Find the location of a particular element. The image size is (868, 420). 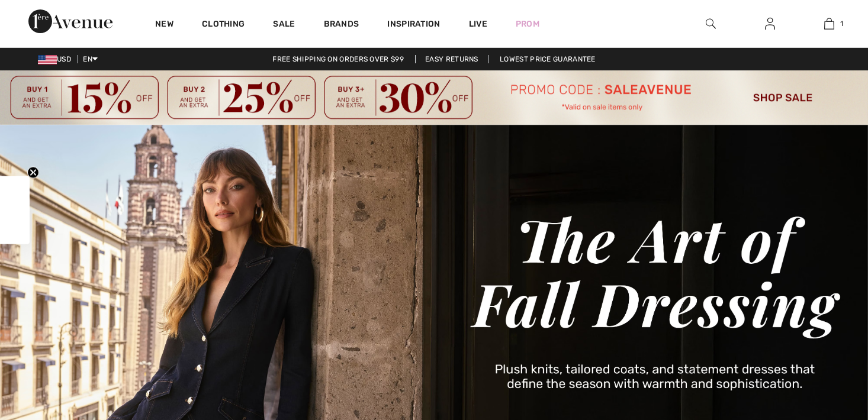

a: Clothing is located at coordinates (223, 25).